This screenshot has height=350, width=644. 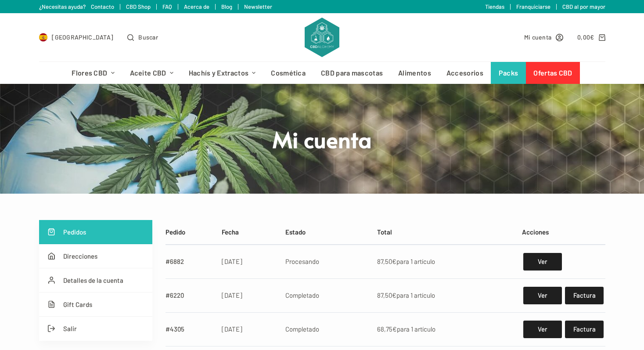 I want to click on h1: Mi cuenta, so click(x=322, y=139).